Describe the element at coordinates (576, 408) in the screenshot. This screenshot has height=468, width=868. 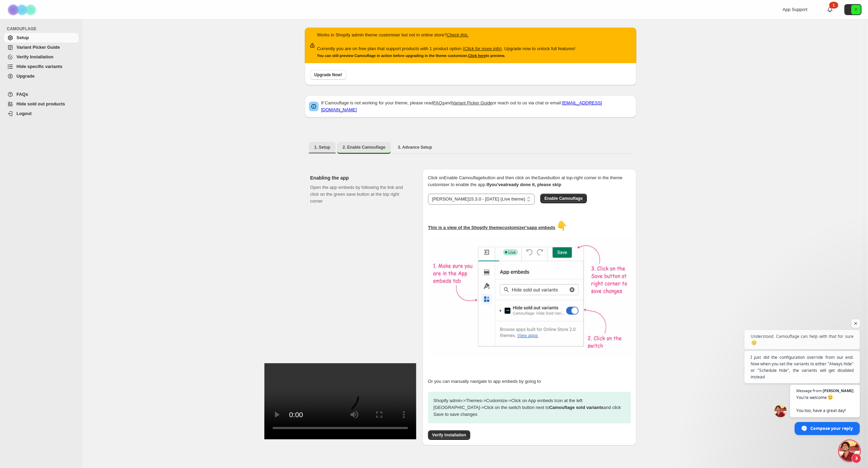
I see `strong: Camouflage sold variants` at that location.